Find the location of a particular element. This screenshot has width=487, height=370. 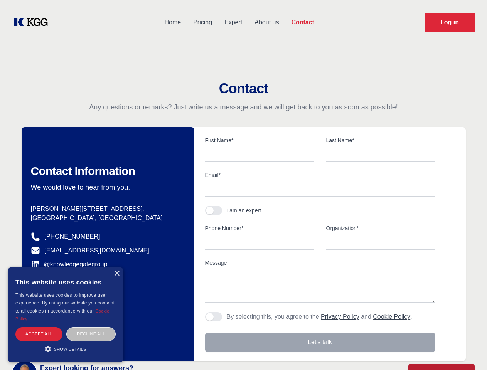

label: First Name* is located at coordinates (259, 140).